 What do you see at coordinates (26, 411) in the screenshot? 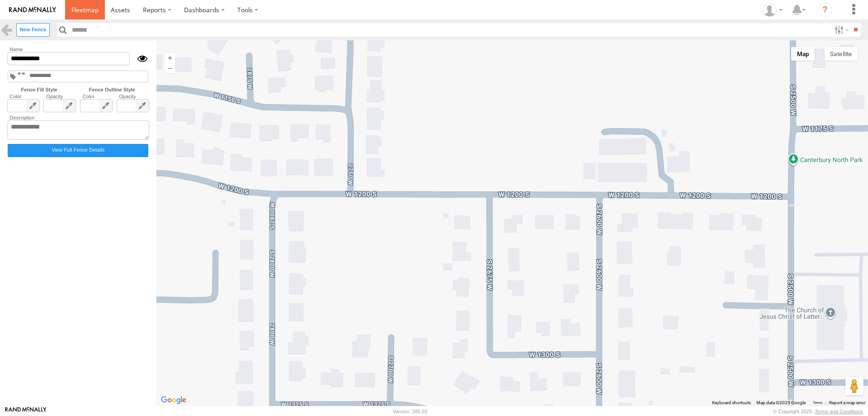
I see `a: Visit our Website` at bounding box center [26, 411].